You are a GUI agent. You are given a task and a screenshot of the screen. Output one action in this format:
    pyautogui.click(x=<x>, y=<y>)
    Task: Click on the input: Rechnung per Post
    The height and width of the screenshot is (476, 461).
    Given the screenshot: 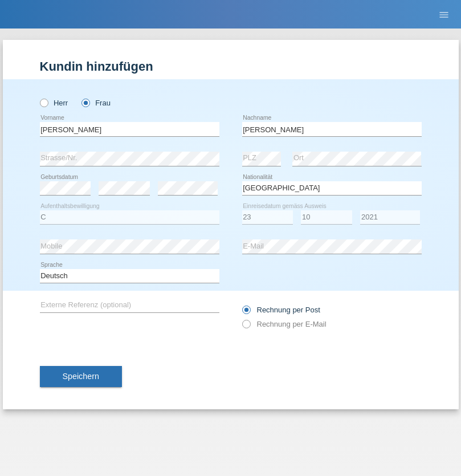 What is the action you would take?
    pyautogui.click(x=246, y=312)
    